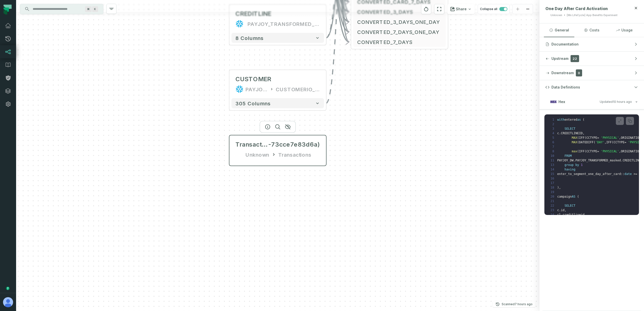  Describe the element at coordinates (552, 156) in the screenshot. I see `span: 10` at that location.